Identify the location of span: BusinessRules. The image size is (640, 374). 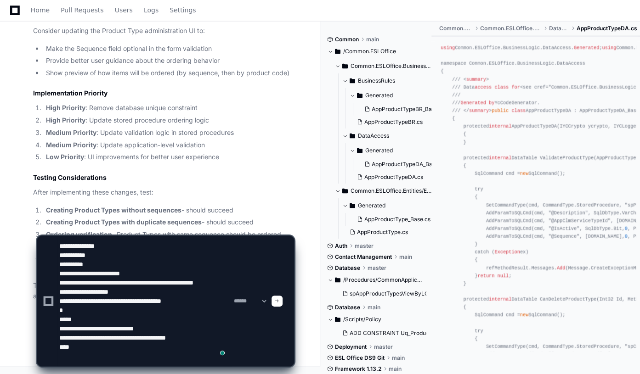
(376, 81).